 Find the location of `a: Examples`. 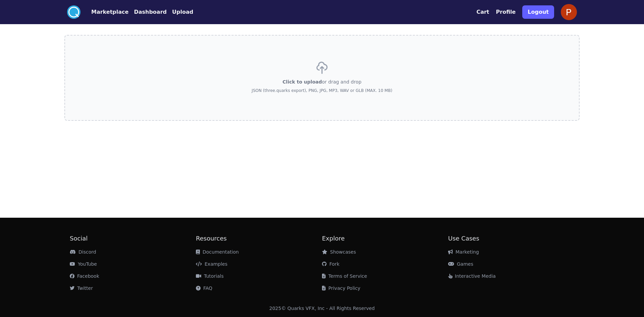

a: Examples is located at coordinates (212, 264).